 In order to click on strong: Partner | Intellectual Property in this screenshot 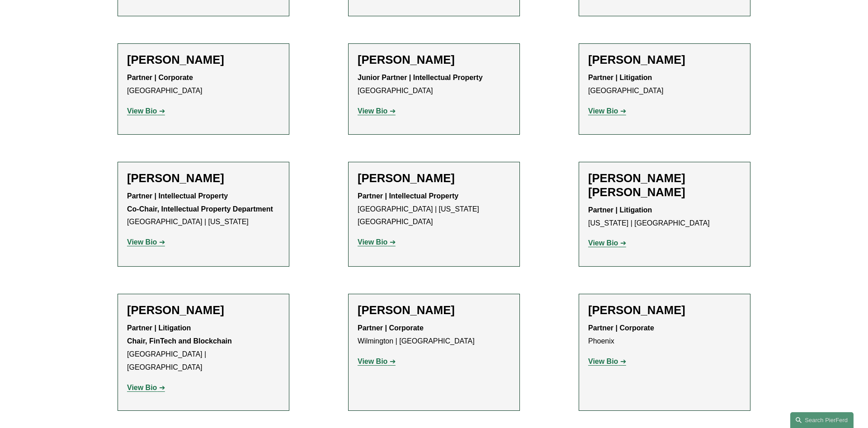, I will do `click(408, 196)`.